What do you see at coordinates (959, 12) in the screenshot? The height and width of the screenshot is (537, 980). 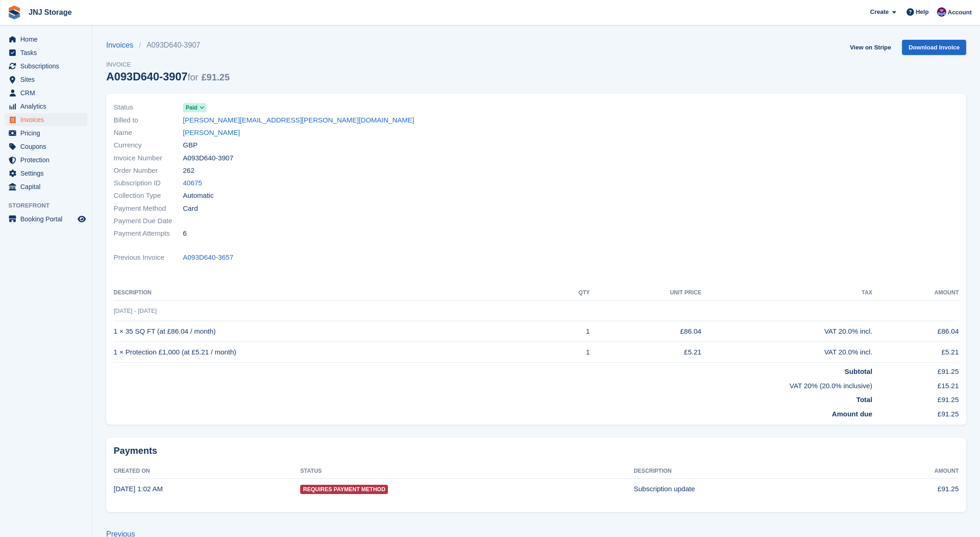 I see `span: Account` at bounding box center [959, 12].